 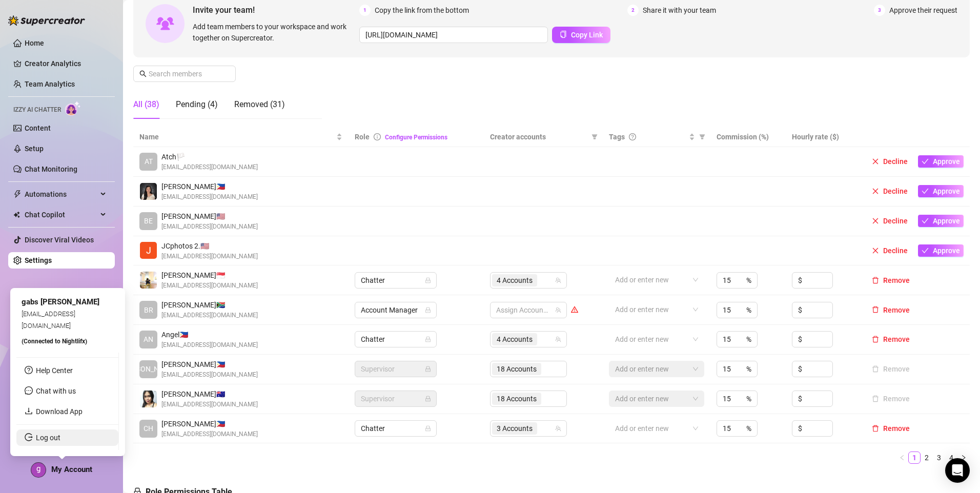 What do you see at coordinates (889, 191) in the screenshot?
I see `button: Decline` at bounding box center [889, 191].